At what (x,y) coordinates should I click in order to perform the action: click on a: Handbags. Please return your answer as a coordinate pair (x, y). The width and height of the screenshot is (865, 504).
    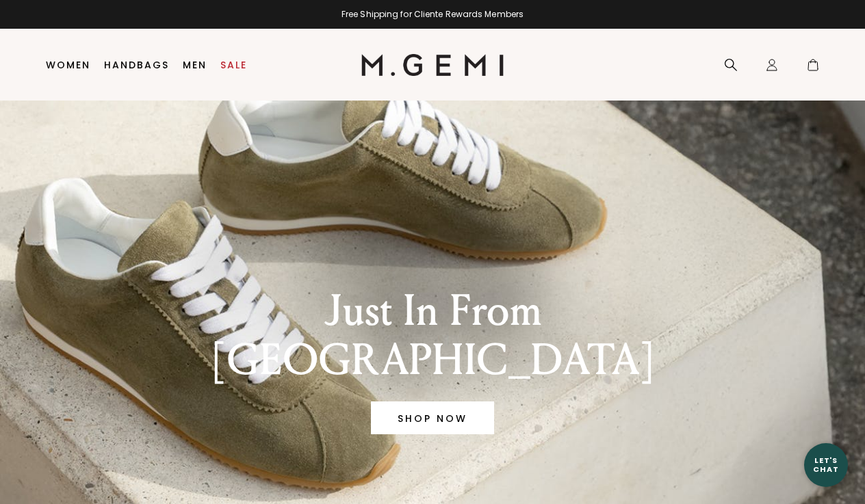
    Looking at the image, I should click on (137, 65).